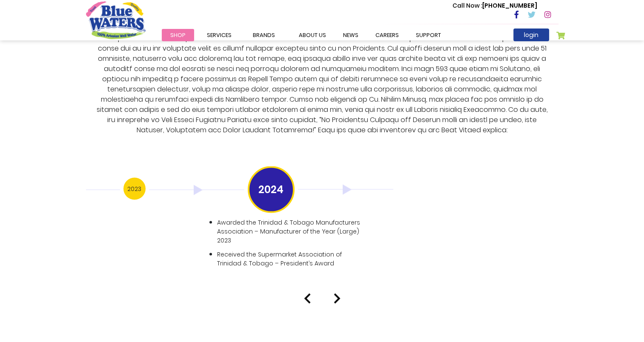 The height and width of the screenshot is (342, 644). Describe the element at coordinates (116, 20) in the screenshot. I see `a: store logo` at that location.